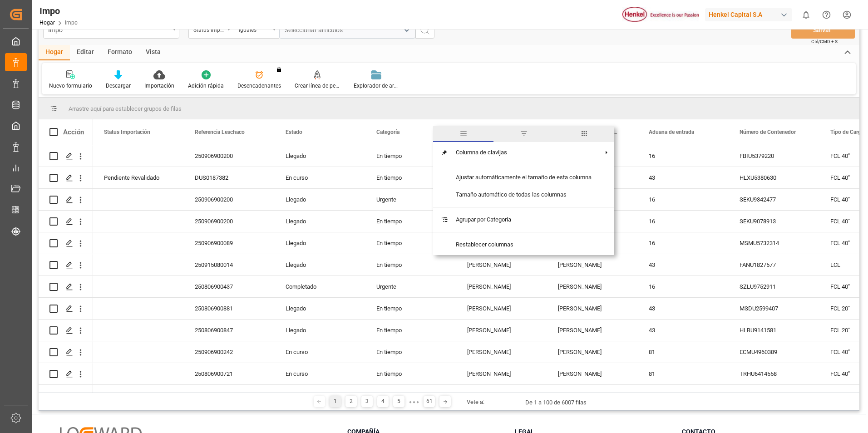  What do you see at coordinates (524, 245) in the screenshot?
I see `span: Restablecer columnas` at bounding box center [524, 245].